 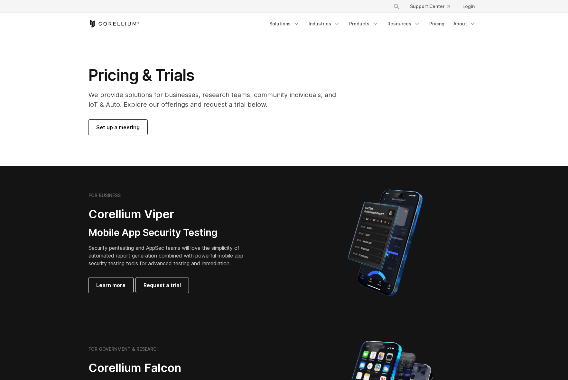 What do you see at coordinates (216, 75) in the screenshot?
I see `h1: Pricing & Trials` at bounding box center [216, 75].